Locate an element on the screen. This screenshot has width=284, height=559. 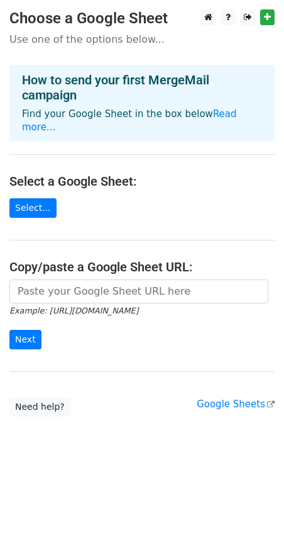
a: Read more... is located at coordinates (130, 120).